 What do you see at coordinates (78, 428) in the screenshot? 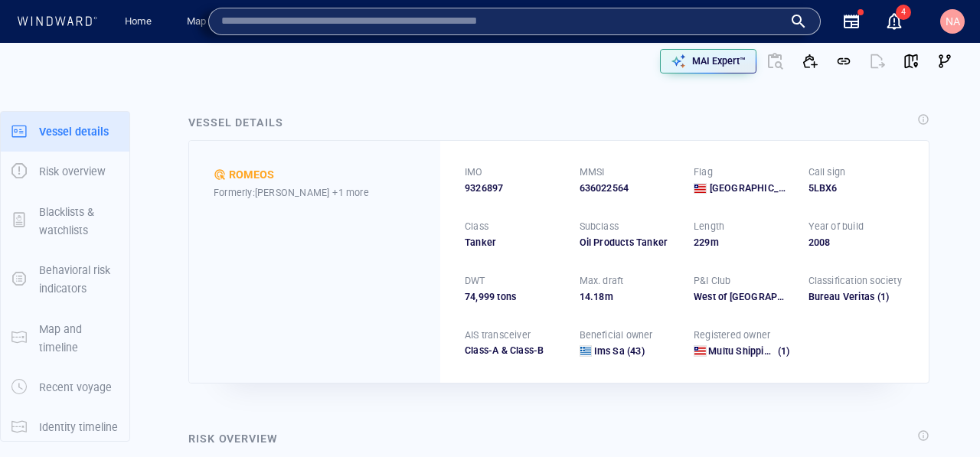
I see `p: Identity timeline` at bounding box center [78, 428].